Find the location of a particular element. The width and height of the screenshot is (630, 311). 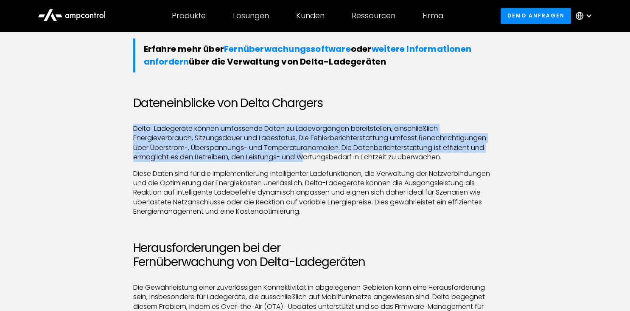

div: Produkte is located at coordinates (189, 16).